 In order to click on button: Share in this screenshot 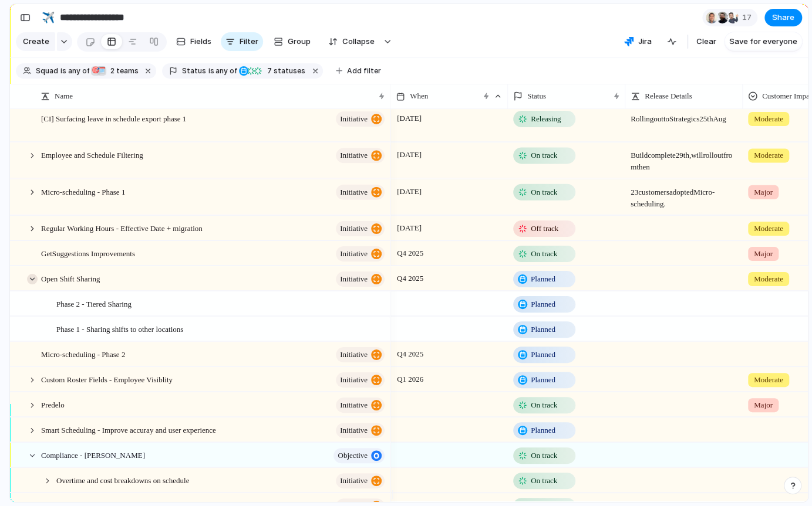, I will do `click(783, 18)`.